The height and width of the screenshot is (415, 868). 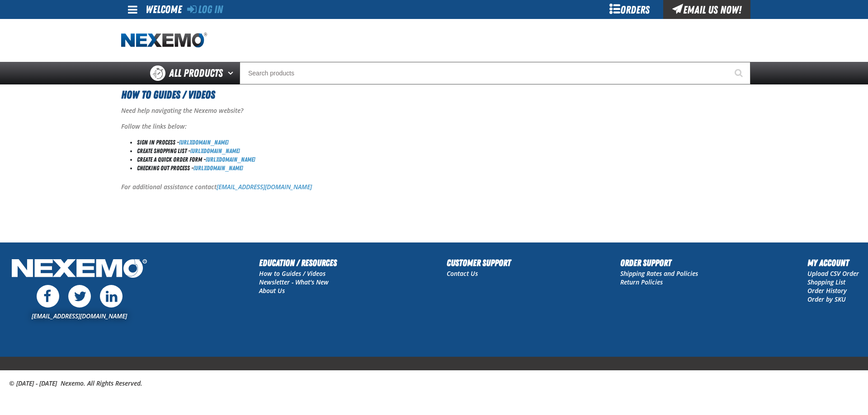 I want to click on span: How to Guides / Videos, so click(x=168, y=95).